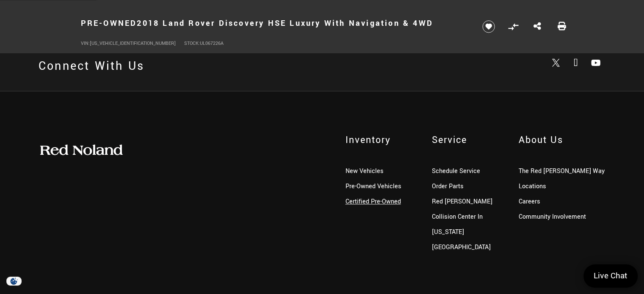 The height and width of the screenshot is (294, 644). I want to click on section: Click to Open Cookie Consent Modal, so click(14, 281).